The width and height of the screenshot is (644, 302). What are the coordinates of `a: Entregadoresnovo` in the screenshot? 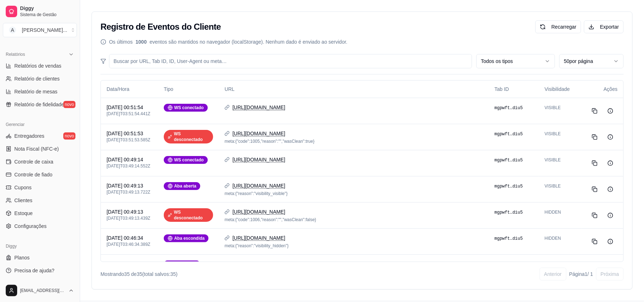 It's located at (40, 136).